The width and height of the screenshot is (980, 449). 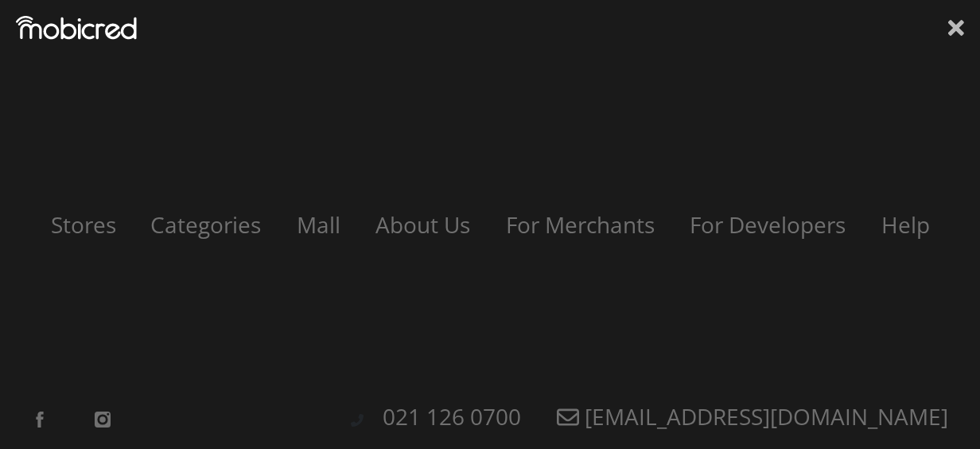 I want to click on a: Stores, so click(x=82, y=224).